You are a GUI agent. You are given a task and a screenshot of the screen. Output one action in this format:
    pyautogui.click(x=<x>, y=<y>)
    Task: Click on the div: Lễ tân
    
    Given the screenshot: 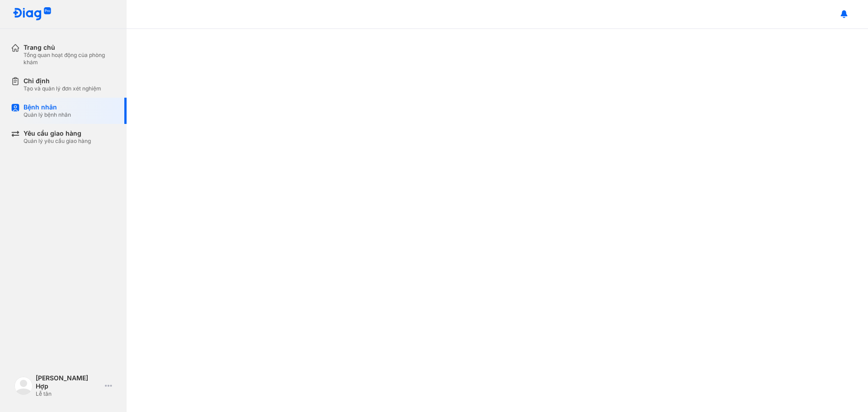 What is the action you would take?
    pyautogui.click(x=68, y=394)
    